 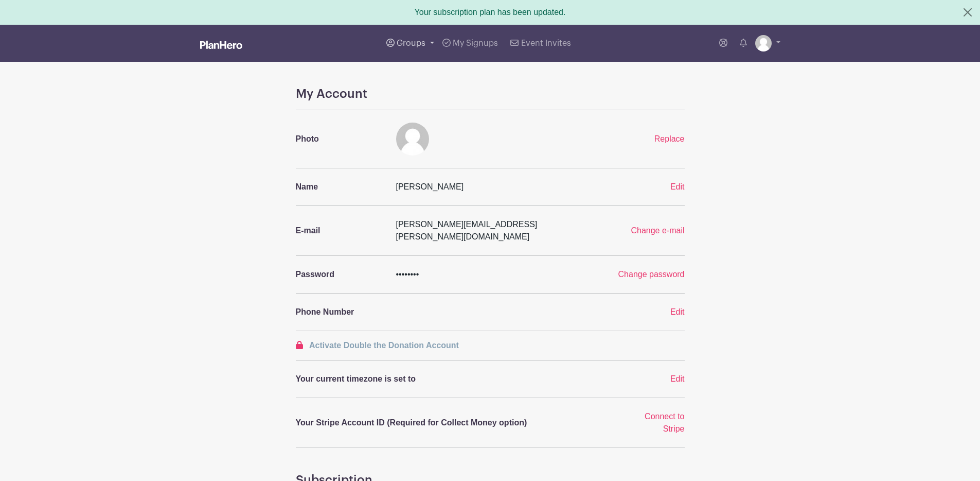 What do you see at coordinates (340, 275) in the screenshot?
I see `p: Password` at bounding box center [340, 275].